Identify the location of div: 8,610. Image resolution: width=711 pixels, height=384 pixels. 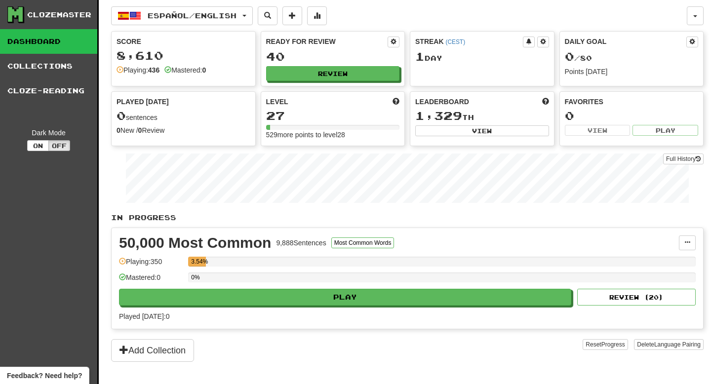
(183, 55).